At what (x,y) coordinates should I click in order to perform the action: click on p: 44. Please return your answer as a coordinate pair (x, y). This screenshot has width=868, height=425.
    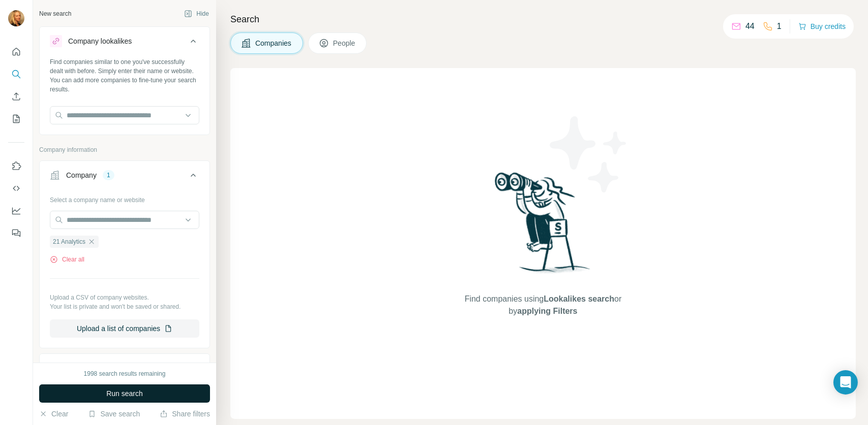
    Looking at the image, I should click on (750, 26).